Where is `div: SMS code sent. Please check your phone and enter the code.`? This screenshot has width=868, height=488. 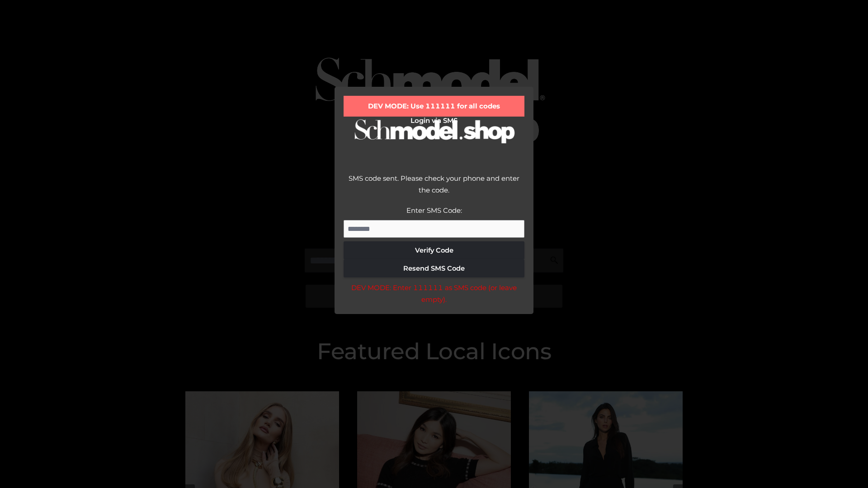 div: SMS code sent. Please check your phone and enter the code. is located at coordinates (434, 188).